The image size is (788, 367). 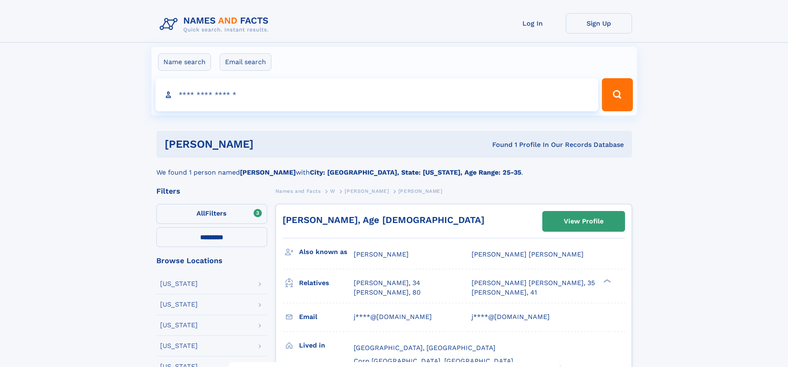 What do you see at coordinates (212, 214) in the screenshot?
I see `label: Filters` at bounding box center [212, 214].